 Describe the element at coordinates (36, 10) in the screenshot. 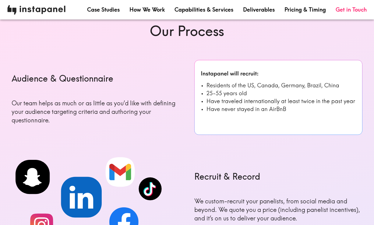

I see `img: instapanel` at that location.